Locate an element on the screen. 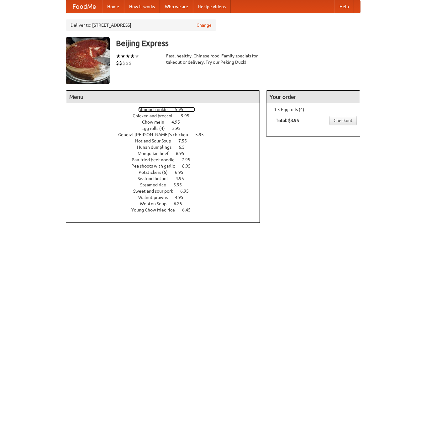 The height and width of the screenshot is (444, 426). span: Hot and Sour Soup is located at coordinates (156, 141).